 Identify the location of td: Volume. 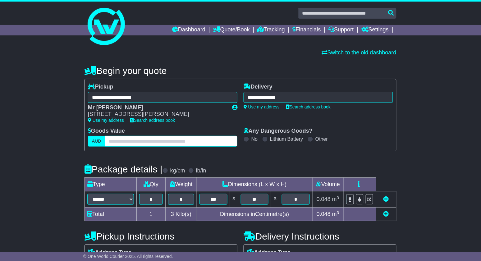
(328, 185).